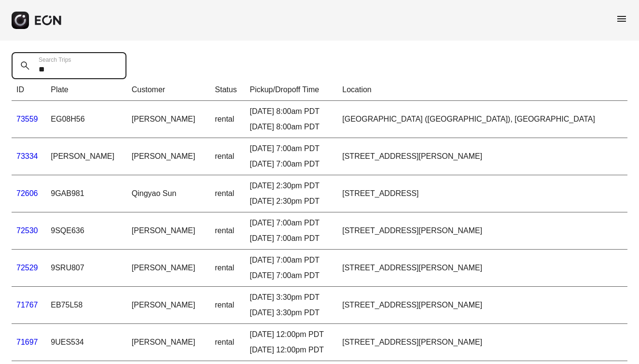 The height and width of the screenshot is (364, 639). I want to click on td: 9GAB981, so click(86, 194).